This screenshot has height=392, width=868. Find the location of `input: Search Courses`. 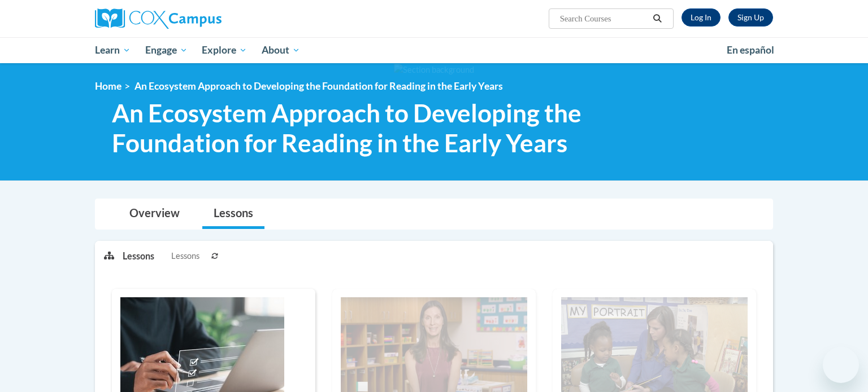

input: Search Courses is located at coordinates (604, 19).